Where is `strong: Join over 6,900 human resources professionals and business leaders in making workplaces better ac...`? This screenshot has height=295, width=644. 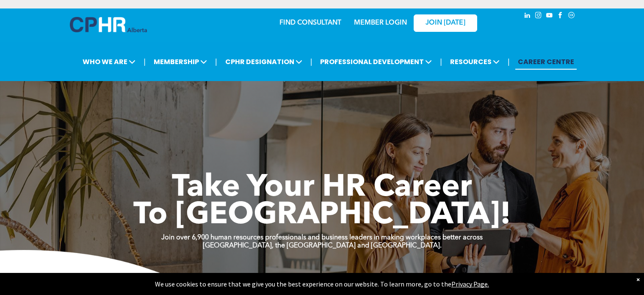
strong: Join over 6,900 human resources professionals and business leaders in making workplaces better ac... is located at coordinates (322, 238).